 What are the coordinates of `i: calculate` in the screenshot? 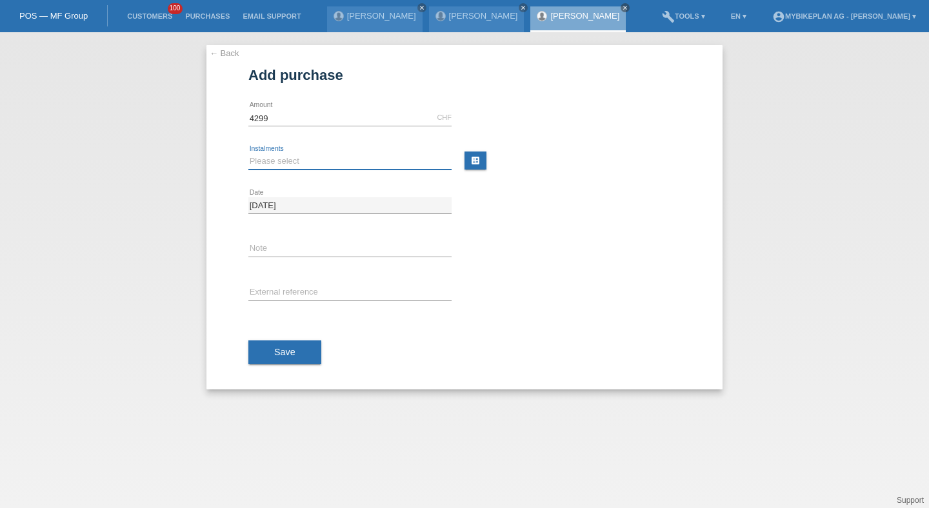 It's located at (475, 161).